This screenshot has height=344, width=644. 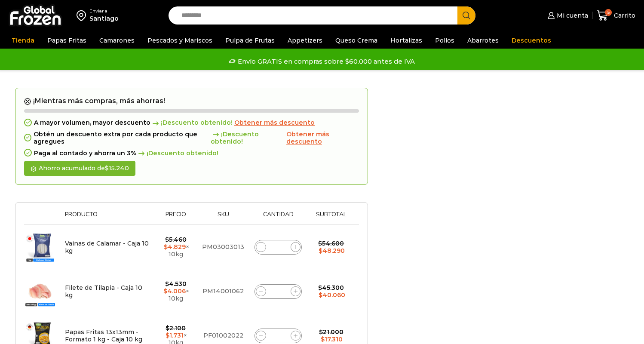 I want to click on a: Camarones, so click(x=117, y=40).